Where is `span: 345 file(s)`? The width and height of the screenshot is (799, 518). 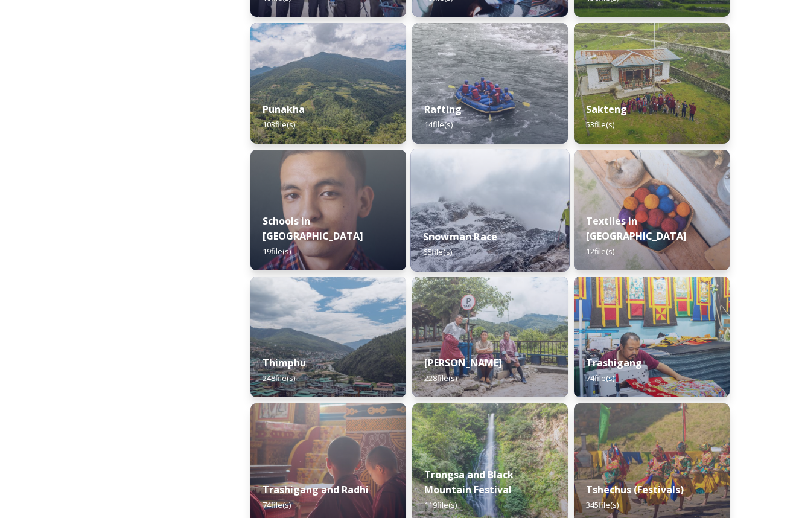
span: 345 file(s) is located at coordinates (602, 504).